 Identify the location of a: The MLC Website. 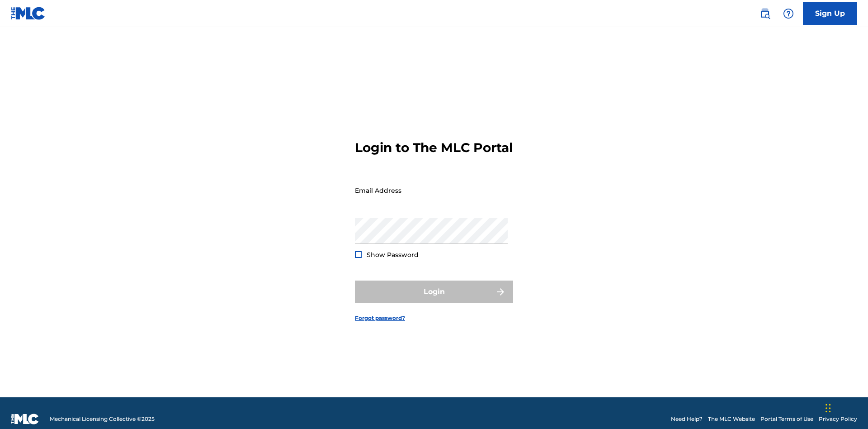
(731, 419).